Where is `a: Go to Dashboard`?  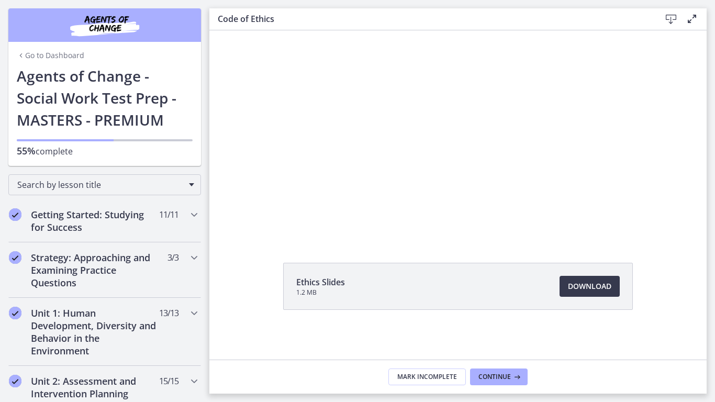
a: Go to Dashboard is located at coordinates (50, 55).